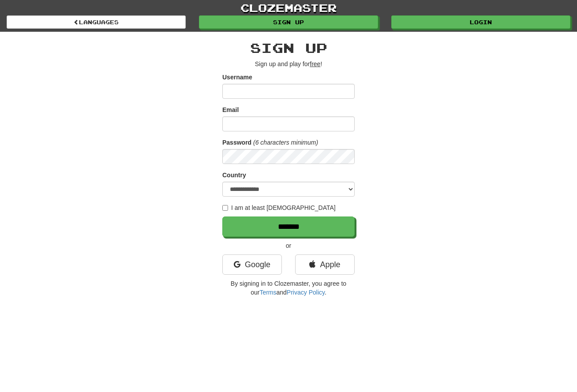  Describe the element at coordinates (230, 110) in the screenshot. I see `label: Email` at that location.